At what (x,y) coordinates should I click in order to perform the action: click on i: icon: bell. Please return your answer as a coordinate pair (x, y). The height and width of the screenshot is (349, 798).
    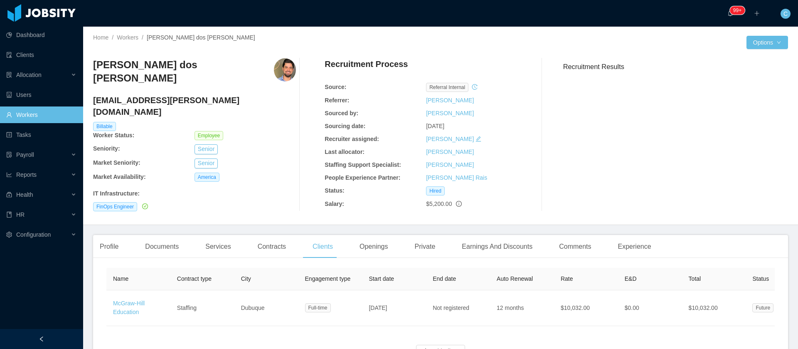
    Looking at the image, I should click on (731, 13).